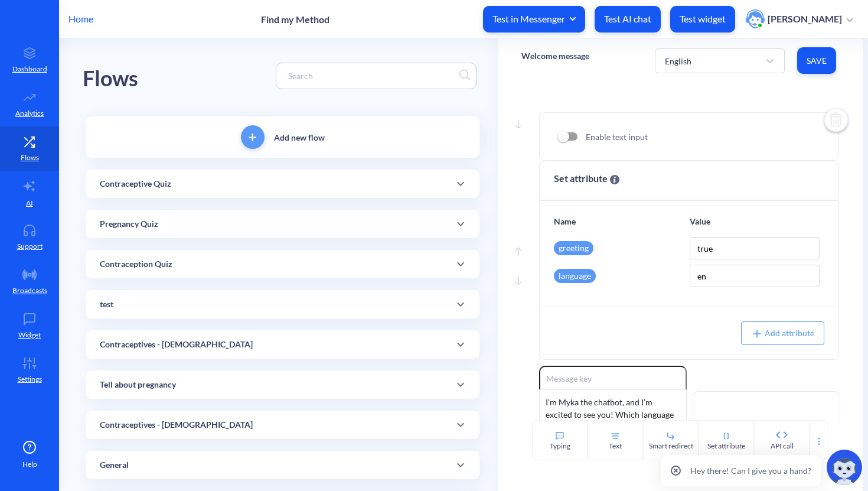 This screenshot has width=868, height=491. Describe the element at coordinates (107, 305) in the screenshot. I see `p: test` at that location.